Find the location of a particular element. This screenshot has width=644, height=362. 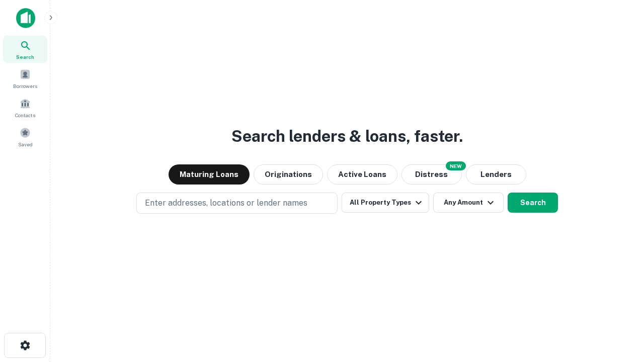

a: Contacts is located at coordinates (25, 108).